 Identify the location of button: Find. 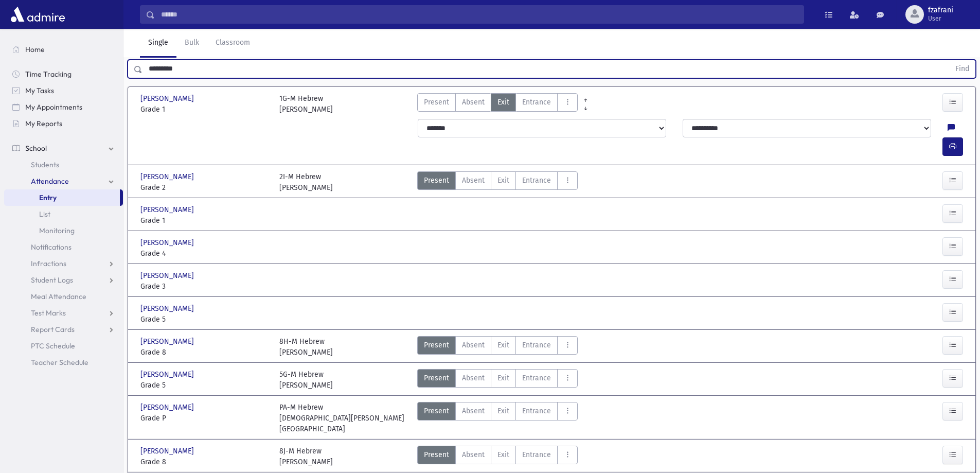
(962, 69).